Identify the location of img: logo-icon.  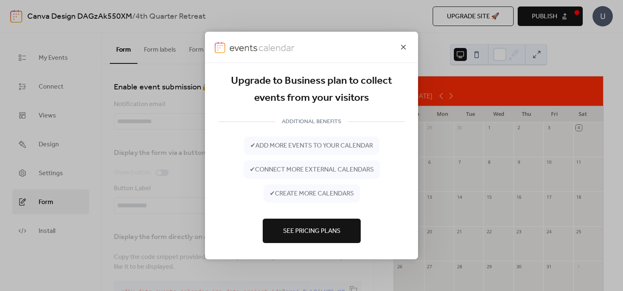
(220, 48).